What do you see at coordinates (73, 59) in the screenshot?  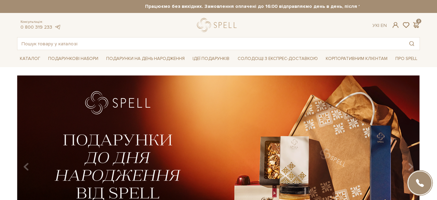 I see `span: Подарункові набори` at bounding box center [73, 59].